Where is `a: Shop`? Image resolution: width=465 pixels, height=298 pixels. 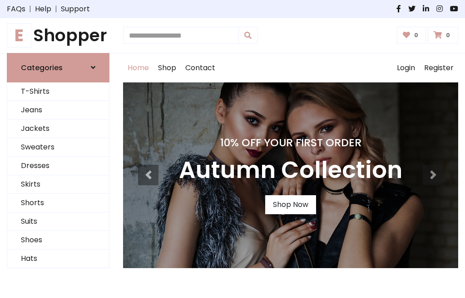 a: Shop is located at coordinates (167, 68).